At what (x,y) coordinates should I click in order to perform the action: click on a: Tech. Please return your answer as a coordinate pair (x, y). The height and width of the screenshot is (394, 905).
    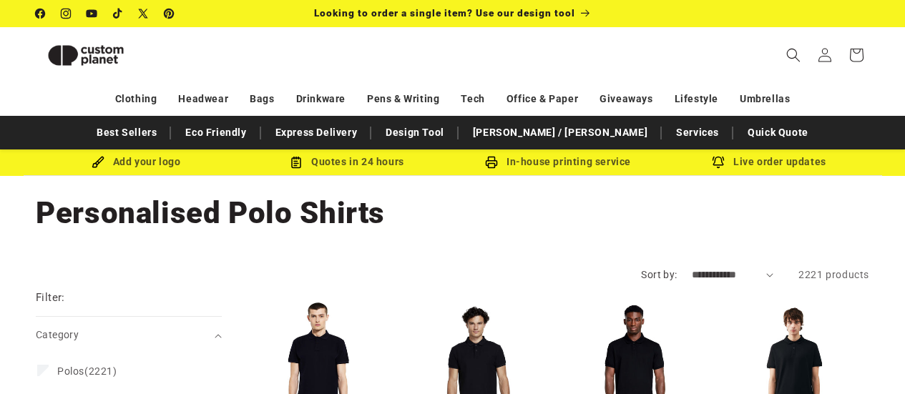
    Looking at the image, I should click on (472, 99).